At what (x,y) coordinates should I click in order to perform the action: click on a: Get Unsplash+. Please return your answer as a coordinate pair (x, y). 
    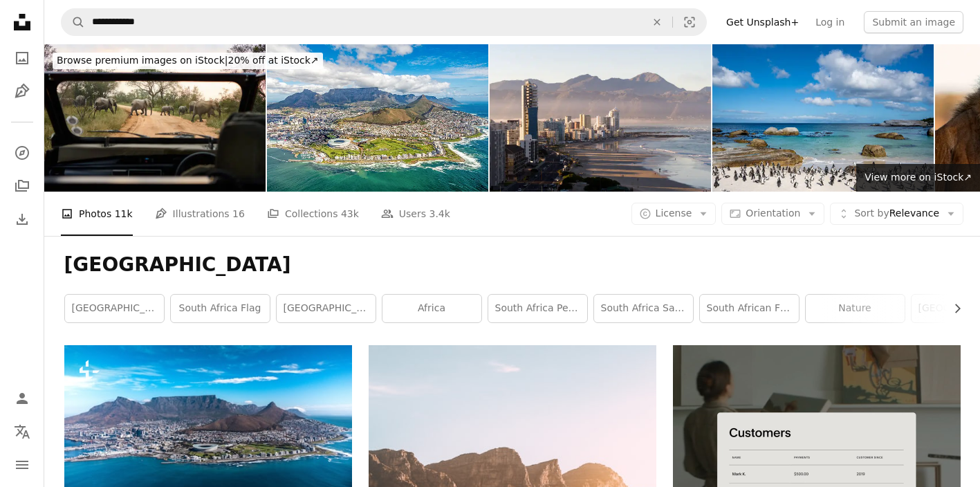
    Looking at the image, I should click on (762, 22).